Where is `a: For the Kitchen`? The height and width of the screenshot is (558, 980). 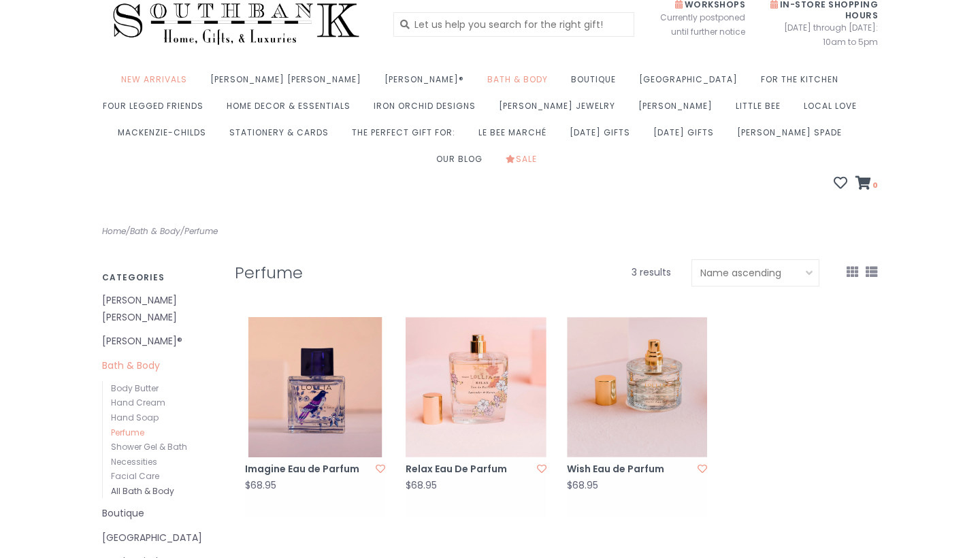 a: For the Kitchen is located at coordinates (803, 83).